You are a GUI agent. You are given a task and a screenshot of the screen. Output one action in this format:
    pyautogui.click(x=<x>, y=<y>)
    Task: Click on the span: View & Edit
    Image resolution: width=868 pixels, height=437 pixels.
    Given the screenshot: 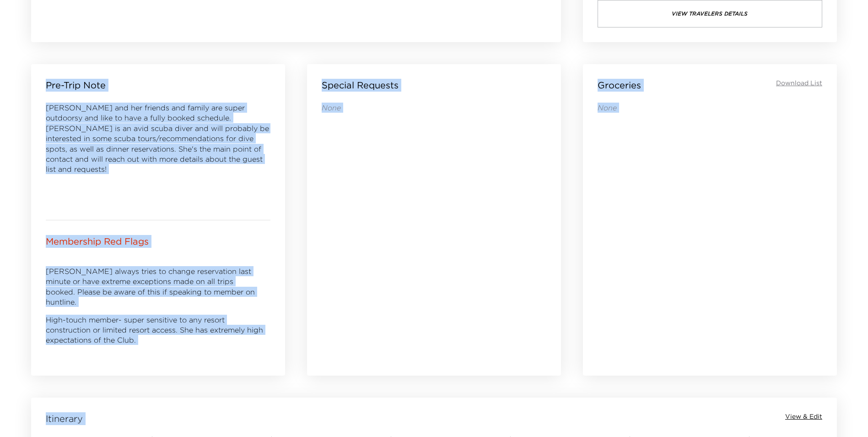 What is the action you would take?
    pyautogui.click(x=803, y=417)
    